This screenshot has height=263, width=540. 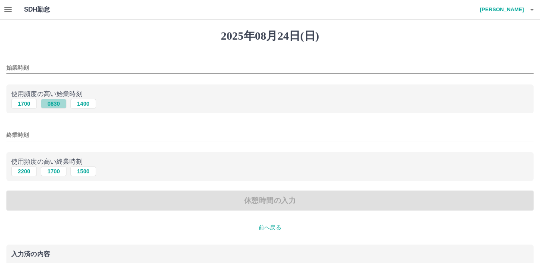 I want to click on button: 1500, so click(x=83, y=171).